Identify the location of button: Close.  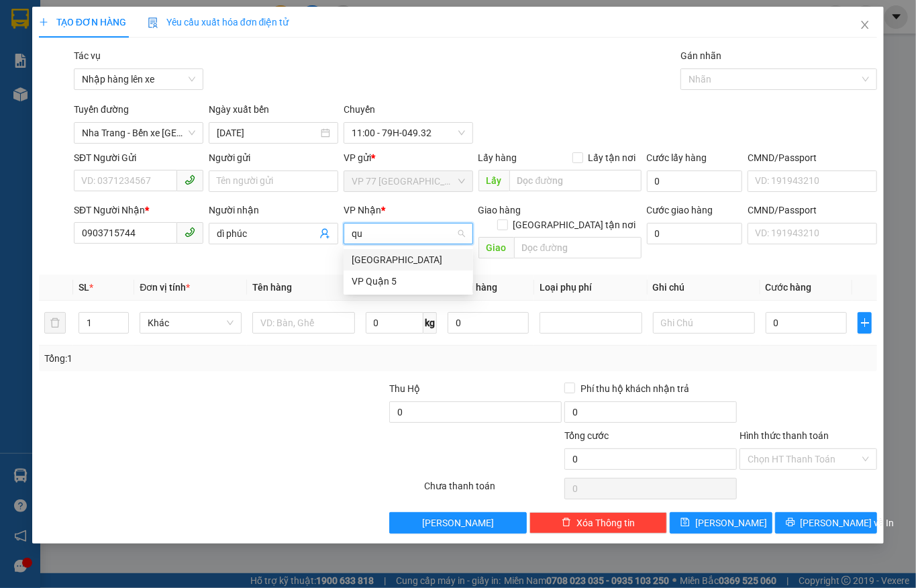
(865, 26).